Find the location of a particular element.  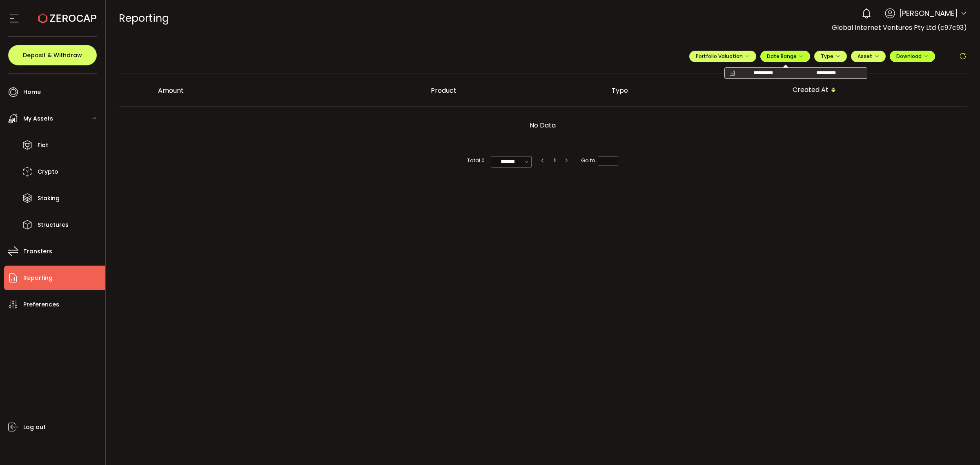

button: Type is located at coordinates (831, 56).